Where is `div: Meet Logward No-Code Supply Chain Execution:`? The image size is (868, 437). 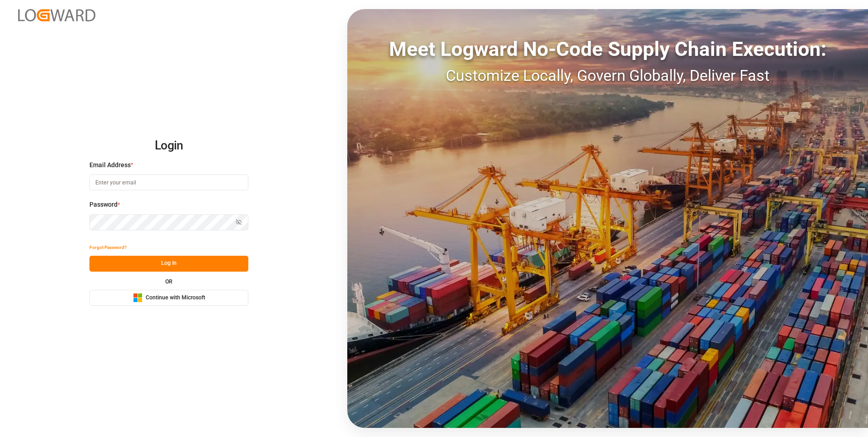
div: Meet Logward No-Code Supply Chain Execution: is located at coordinates (607, 49).